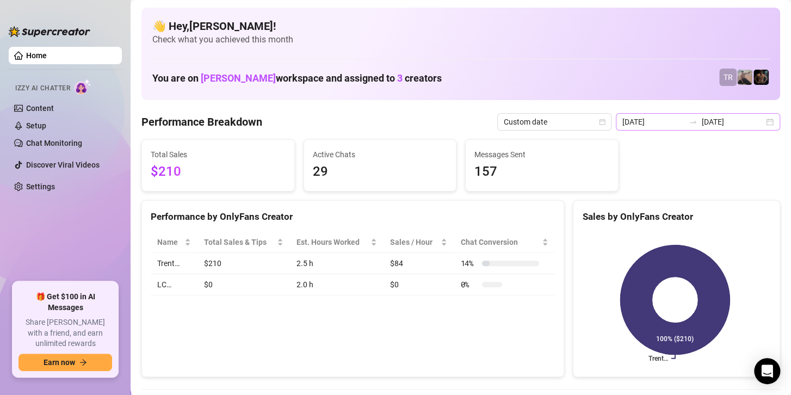  What do you see at coordinates (761, 77) in the screenshot?
I see `img: Trent` at bounding box center [761, 77].